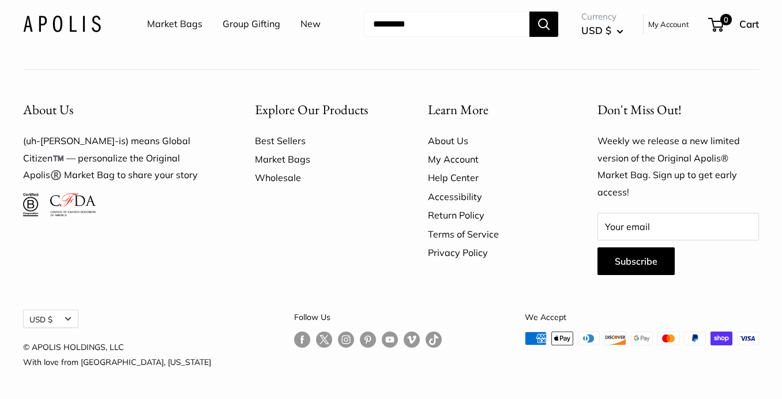 The width and height of the screenshot is (782, 399). I want to click on img: Council of Fashion Designers of America Member, so click(73, 205).